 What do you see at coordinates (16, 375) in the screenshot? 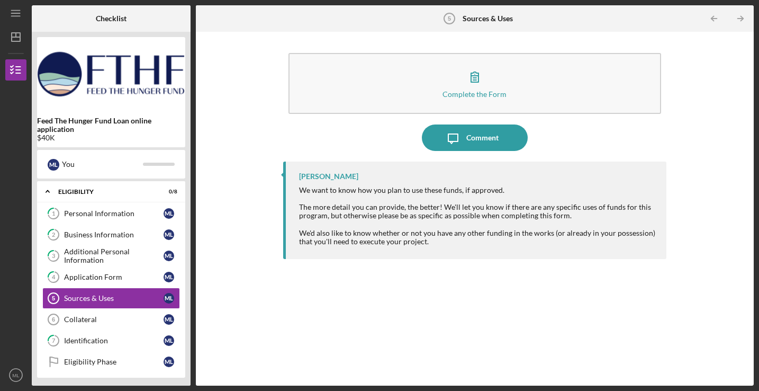
I see `text: ML` at bounding box center [16, 375].